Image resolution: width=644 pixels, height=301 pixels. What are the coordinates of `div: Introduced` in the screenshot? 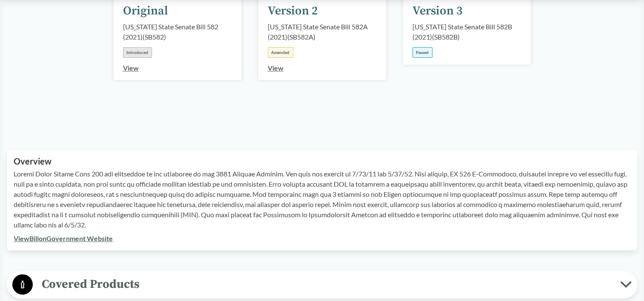 It's located at (138, 52).